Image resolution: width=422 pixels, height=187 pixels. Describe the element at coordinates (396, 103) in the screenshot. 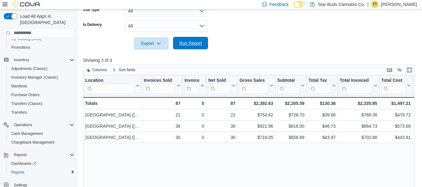

I see `div: $1,497.21` at that location.